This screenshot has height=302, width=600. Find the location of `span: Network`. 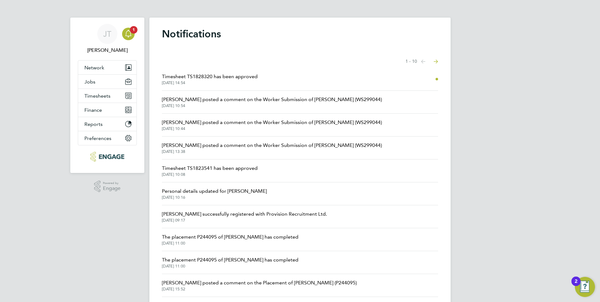

span: Network is located at coordinates (94, 68).